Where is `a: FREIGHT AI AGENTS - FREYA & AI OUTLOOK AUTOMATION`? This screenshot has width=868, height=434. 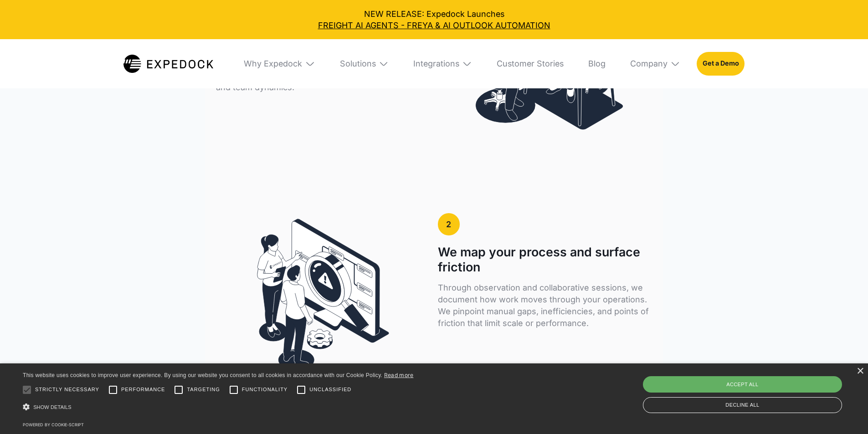 a: FREIGHT AI AGENTS - FREYA & AI OUTLOOK AUTOMATION is located at coordinates (433, 25).